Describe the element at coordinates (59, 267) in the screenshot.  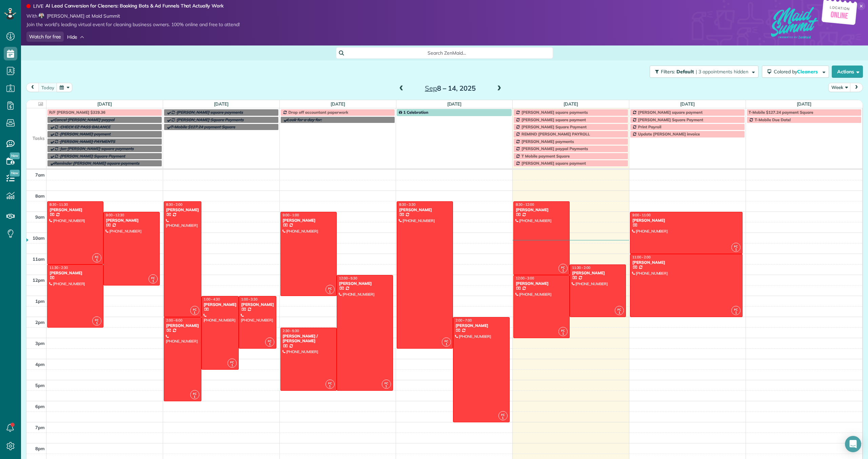
I see `span: 11:30 - 2:30` at that location.